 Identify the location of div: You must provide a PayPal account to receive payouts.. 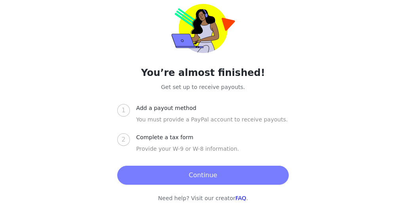
(212, 124).